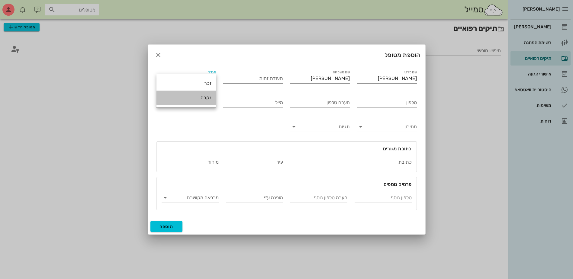  Describe the element at coordinates (186, 83) in the screenshot. I see `div: זכר` at that location.